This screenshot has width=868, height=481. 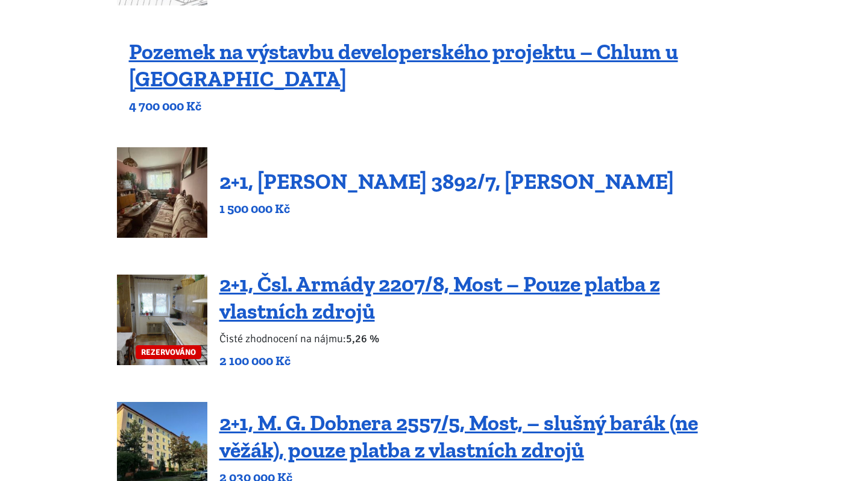 I want to click on p: 1 500 000 Kč, so click(x=447, y=209).